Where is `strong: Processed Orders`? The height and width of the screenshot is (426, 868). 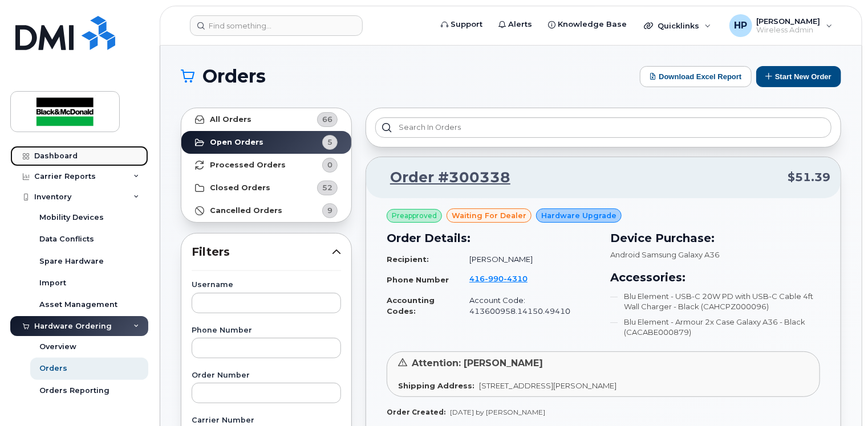 strong: Processed Orders is located at coordinates (247, 165).